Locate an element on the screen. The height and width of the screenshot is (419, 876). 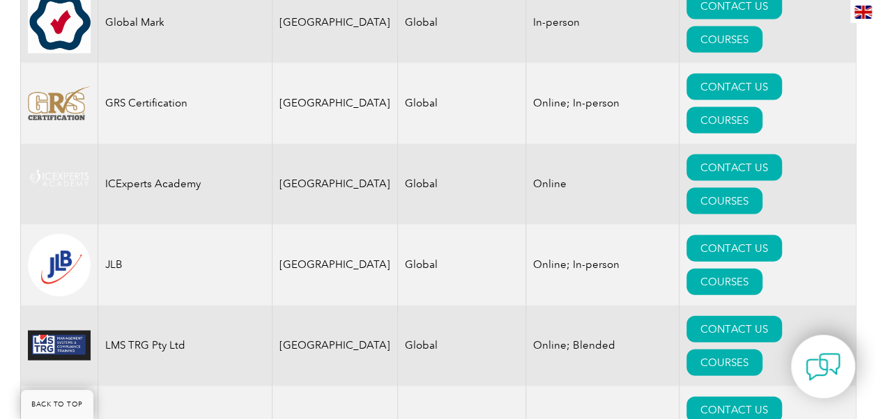
a: BACK TO TOP is located at coordinates (57, 405).